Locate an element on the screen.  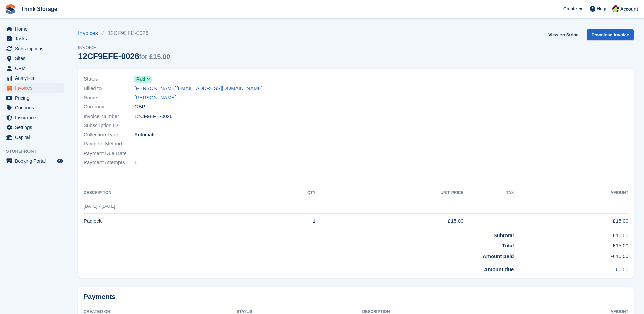
th: Description is located at coordinates (173, 193).